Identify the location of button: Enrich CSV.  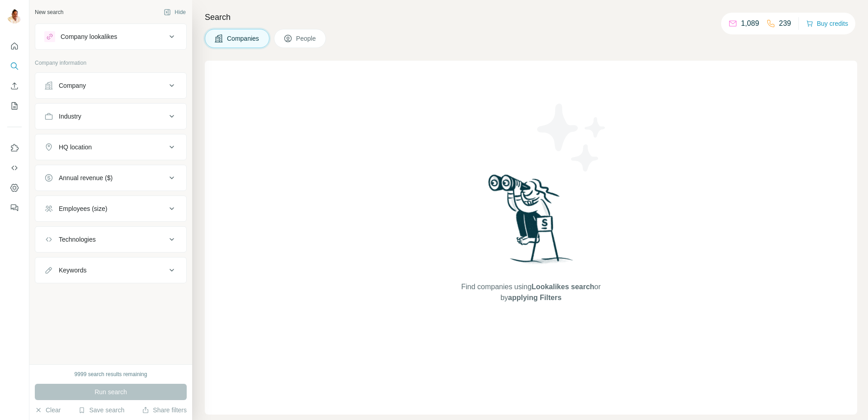
(14, 86).